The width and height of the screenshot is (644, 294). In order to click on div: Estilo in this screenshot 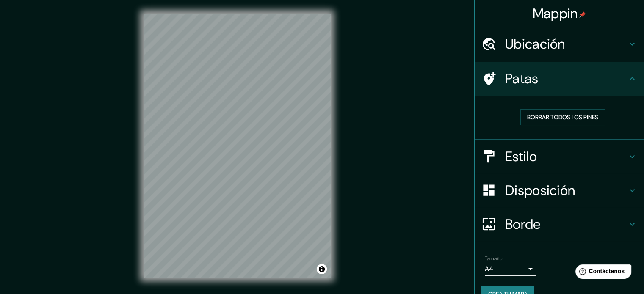, I will do `click(559, 157)`.